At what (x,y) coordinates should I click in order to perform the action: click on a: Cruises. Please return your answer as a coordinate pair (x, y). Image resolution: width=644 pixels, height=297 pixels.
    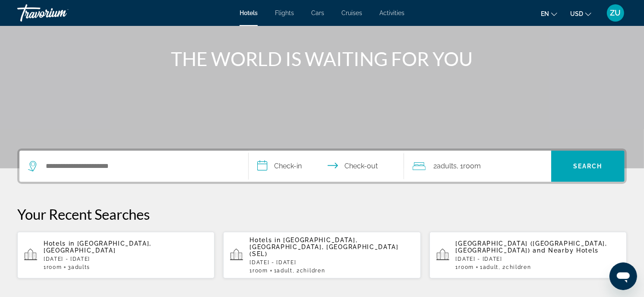
    Looking at the image, I should click on (352, 13).